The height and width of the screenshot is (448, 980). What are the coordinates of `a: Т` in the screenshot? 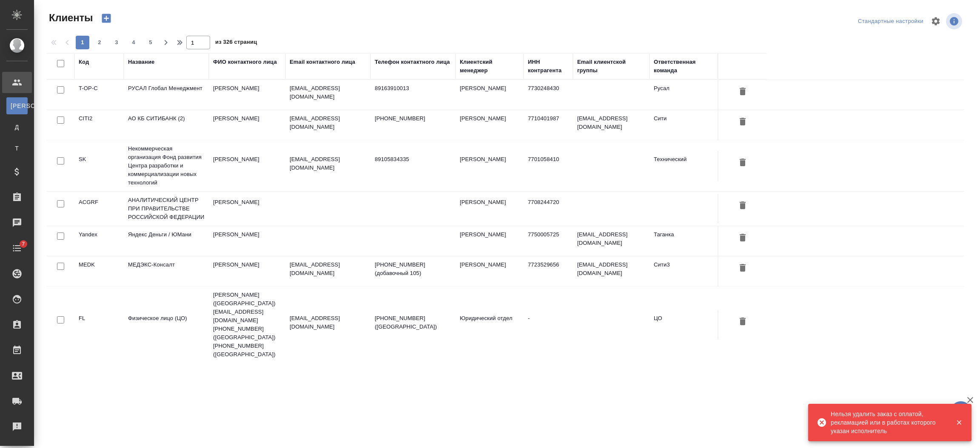 It's located at (17, 148).